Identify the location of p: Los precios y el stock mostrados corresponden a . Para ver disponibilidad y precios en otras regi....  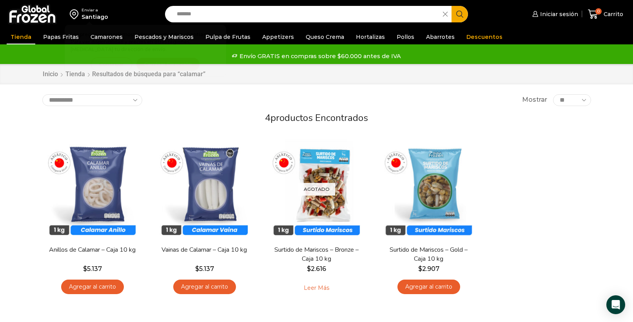
(145, 42).